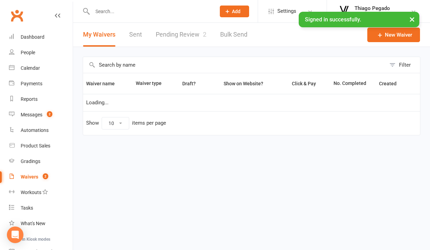  I want to click on span: Created, so click(392, 83).